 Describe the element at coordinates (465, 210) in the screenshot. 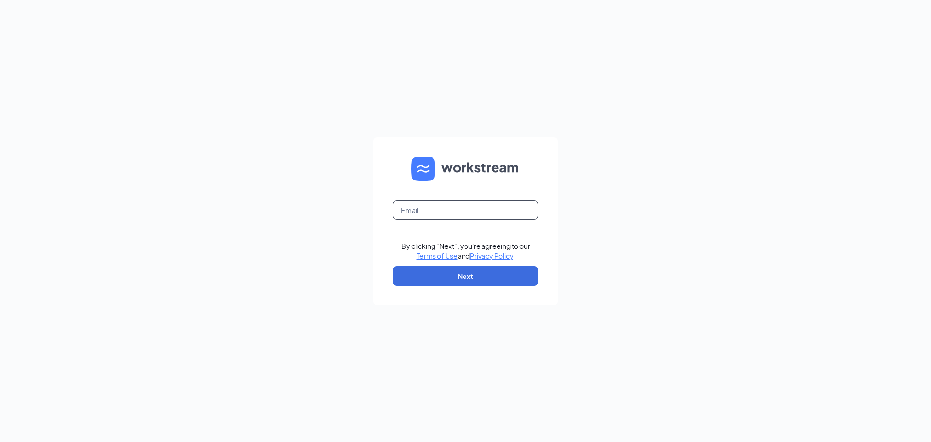

I see `input: Email` at that location.